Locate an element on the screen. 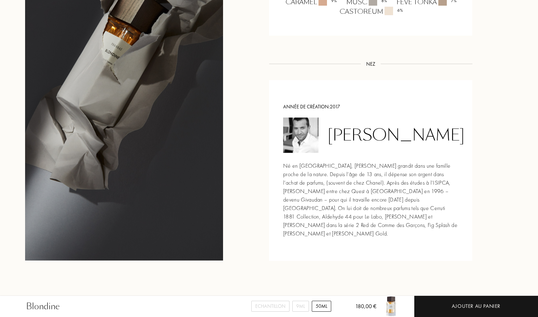 This screenshot has width=538, height=317. img: Yann Vasnier Sommelier du Parfum is located at coordinates (301, 135).